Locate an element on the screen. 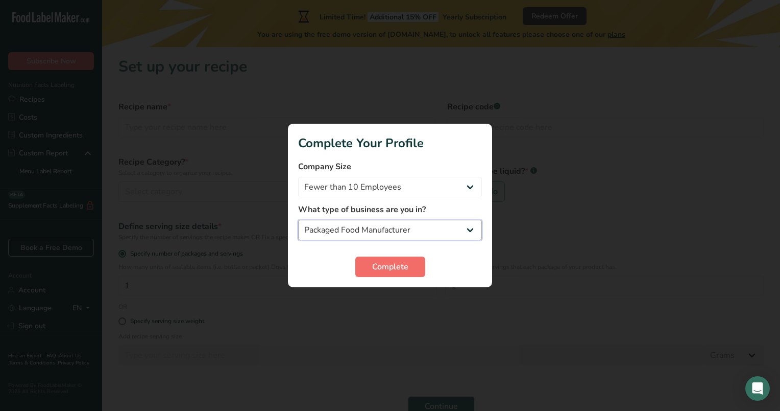 The width and height of the screenshot is (780, 411). label: What type of business are you in? is located at coordinates (390, 209).